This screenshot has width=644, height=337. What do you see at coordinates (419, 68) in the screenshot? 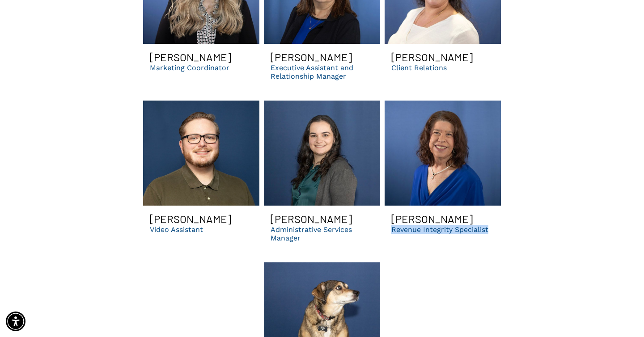
I see `p: Client Relations` at bounding box center [419, 68].